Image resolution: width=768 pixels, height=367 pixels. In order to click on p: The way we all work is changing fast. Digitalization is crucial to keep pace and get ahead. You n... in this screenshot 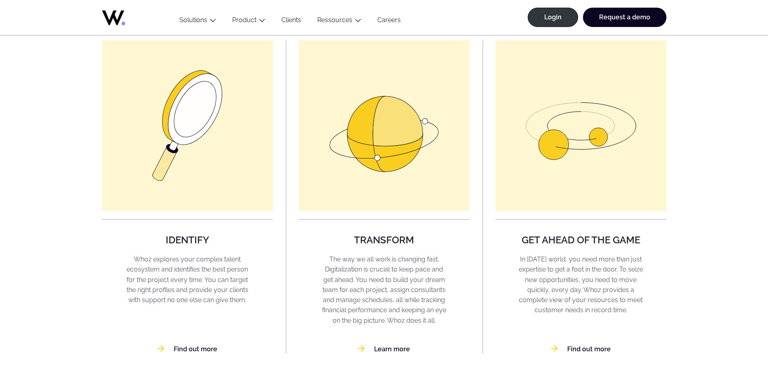, I will do `click(384, 290)`.